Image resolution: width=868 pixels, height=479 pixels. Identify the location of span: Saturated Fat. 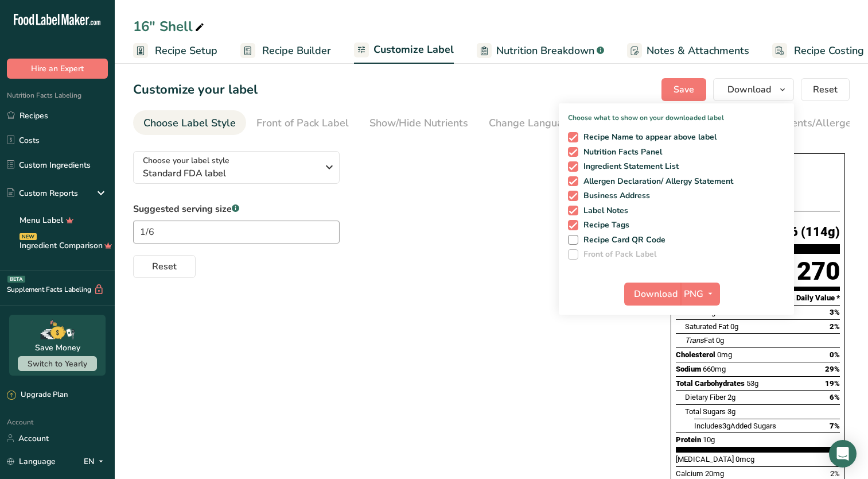
(707, 326).